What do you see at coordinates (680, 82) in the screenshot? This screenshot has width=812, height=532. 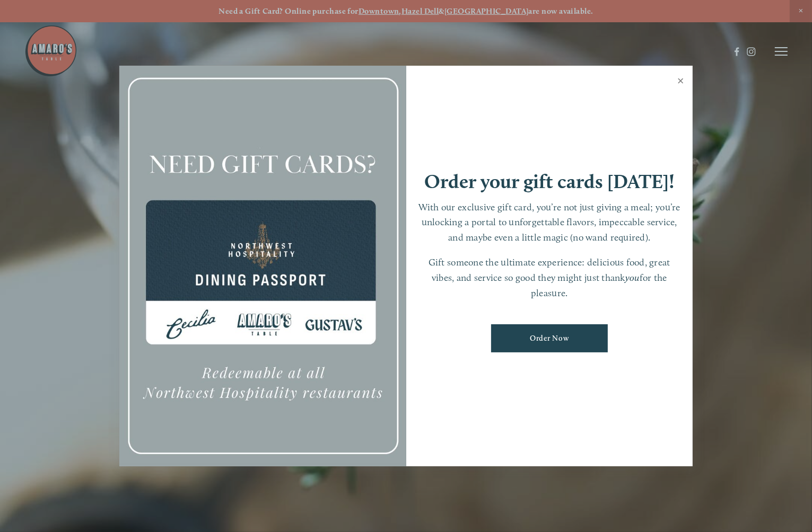 I see `a: Close` at bounding box center [680, 82].